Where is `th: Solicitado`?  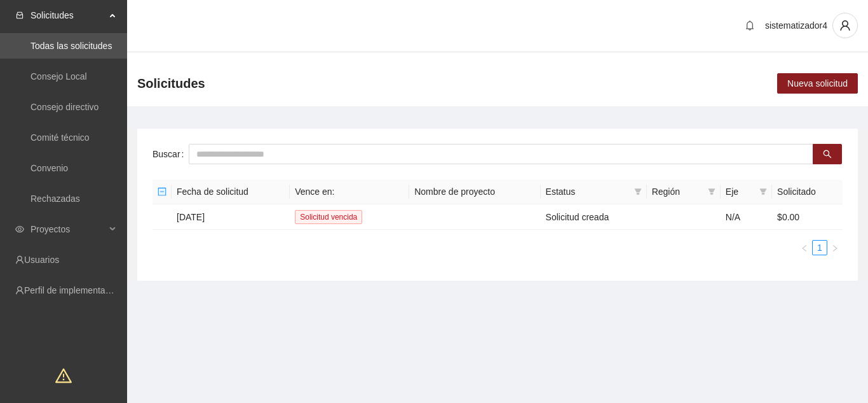
th: Solicitado is located at coordinates (807, 192).